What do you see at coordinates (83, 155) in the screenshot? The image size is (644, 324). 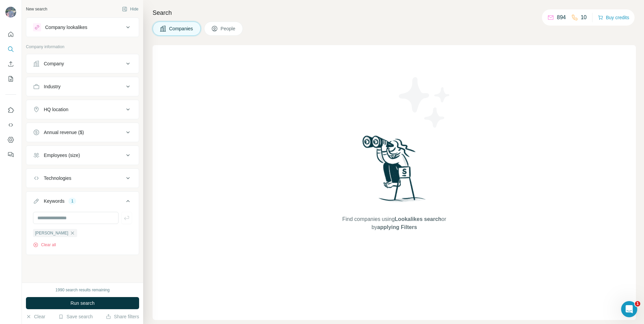 I see `button: Employees (size)` at bounding box center [83, 155].